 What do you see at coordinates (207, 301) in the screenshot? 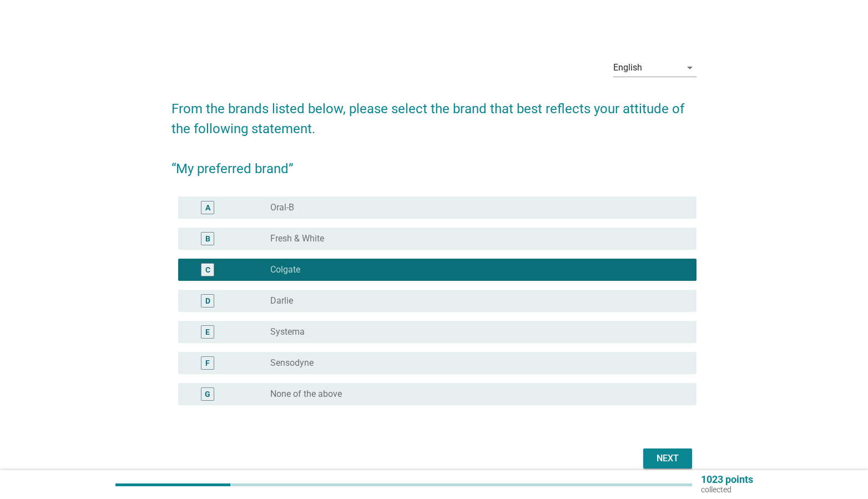
I see `div: D` at bounding box center [207, 301].